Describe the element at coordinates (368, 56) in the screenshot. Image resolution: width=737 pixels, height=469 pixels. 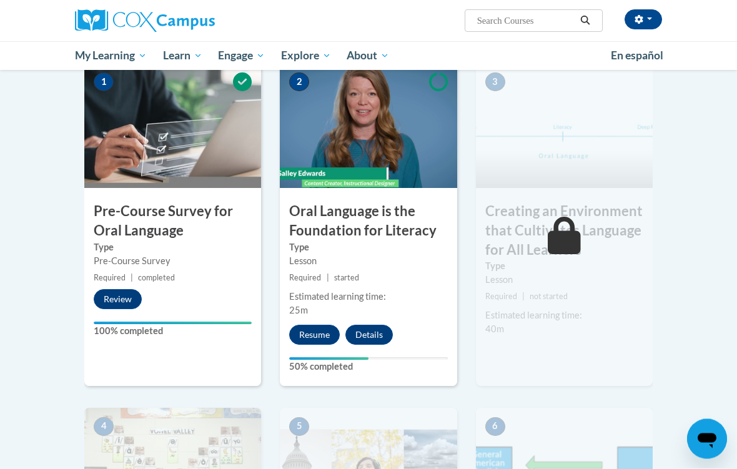
I see `div: Main menu` at that location.